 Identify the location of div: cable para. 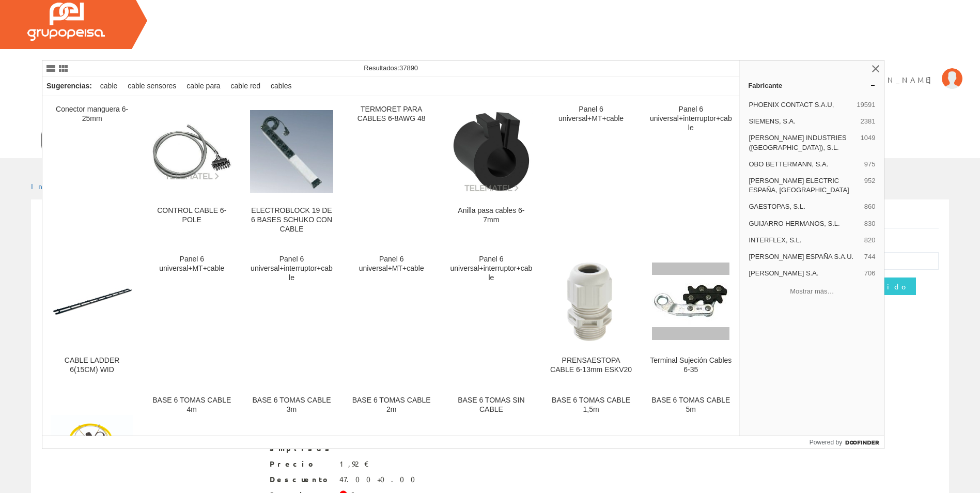
(203, 86).